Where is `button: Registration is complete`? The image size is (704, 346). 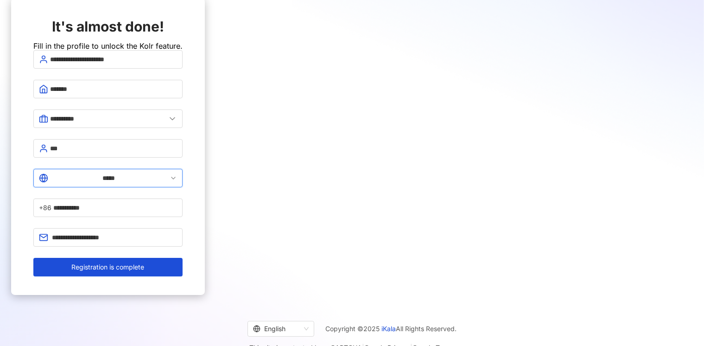 button: Registration is complete is located at coordinates (108, 267).